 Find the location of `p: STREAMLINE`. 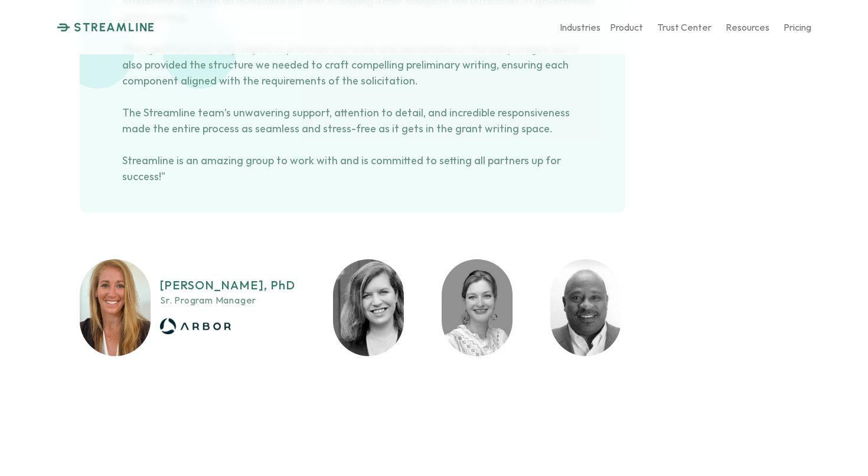

p: STREAMLINE is located at coordinates (114, 27).